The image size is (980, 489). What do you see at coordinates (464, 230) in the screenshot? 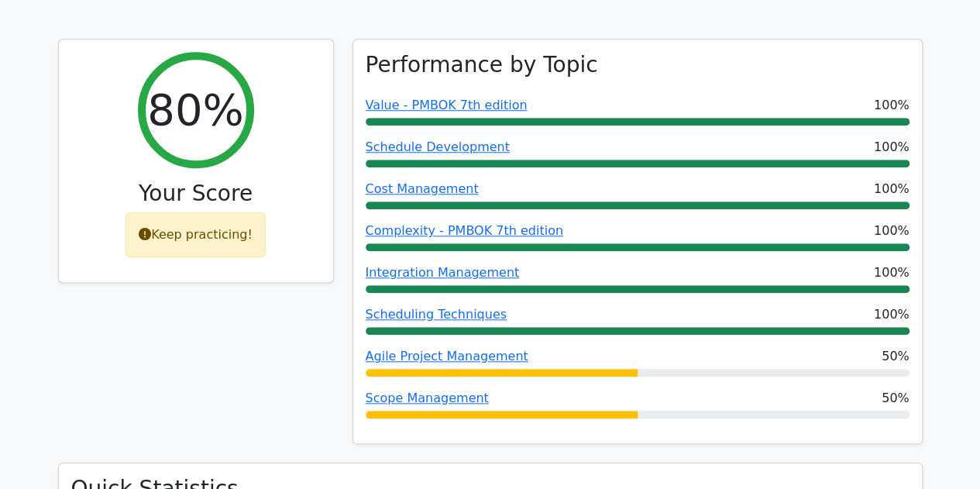
I see `a: Complexity - PMBOK 7th edition` at bounding box center [464, 230].